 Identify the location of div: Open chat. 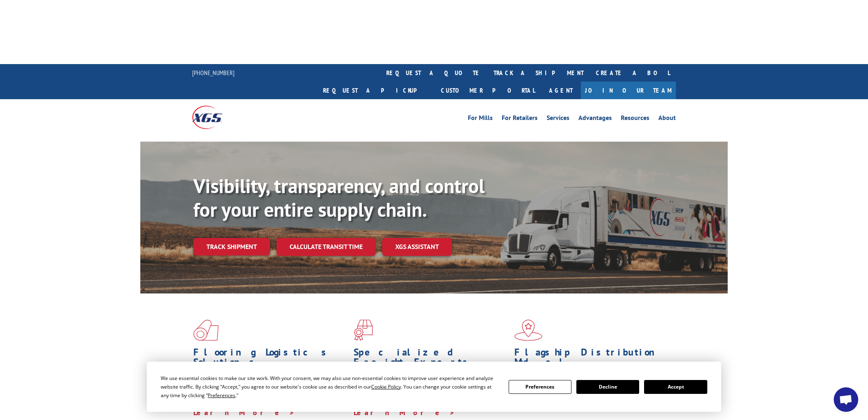
(846, 400).